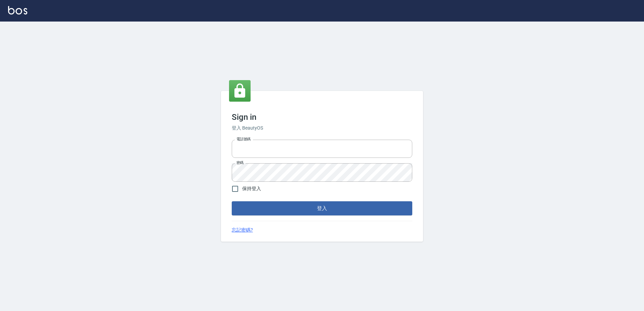 This screenshot has width=644, height=311. What do you see at coordinates (322, 117) in the screenshot?
I see `h3: Sign in` at bounding box center [322, 117].